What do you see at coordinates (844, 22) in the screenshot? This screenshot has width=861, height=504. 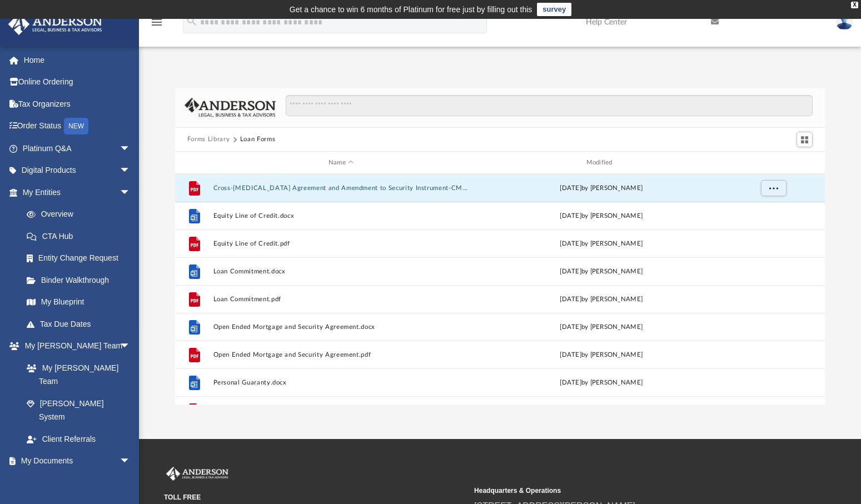 I see `img: User Pic` at bounding box center [844, 22].